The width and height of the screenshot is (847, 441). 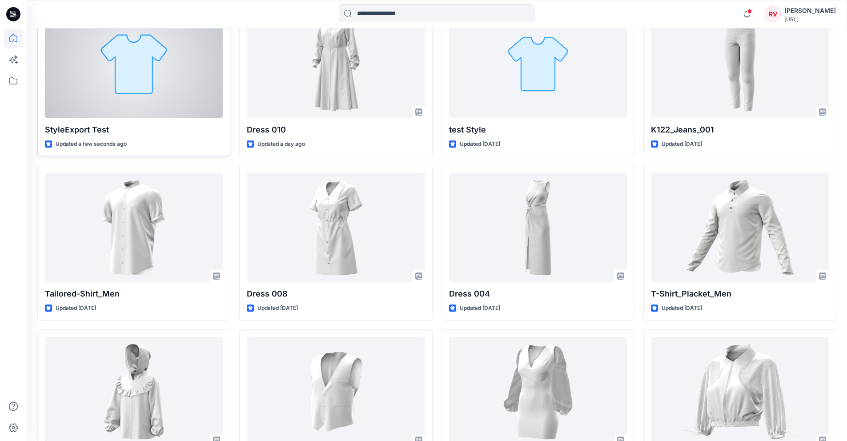 What do you see at coordinates (538, 227) in the screenshot?
I see `a: Dress 004` at bounding box center [538, 227].